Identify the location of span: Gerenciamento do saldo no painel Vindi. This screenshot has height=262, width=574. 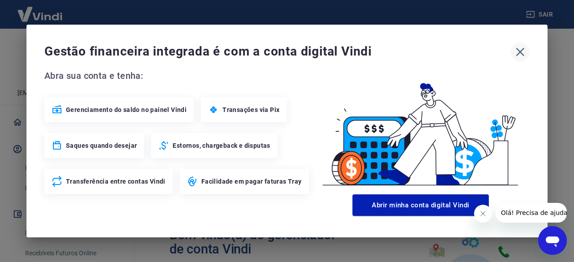
(126, 110).